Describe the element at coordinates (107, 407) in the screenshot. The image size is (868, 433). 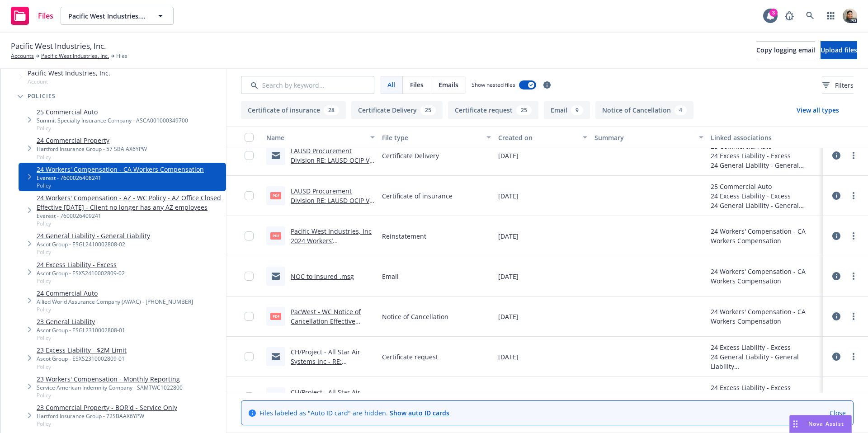
I see `a: 23 Commercial Property - BOR'd - Service Only` at that location.